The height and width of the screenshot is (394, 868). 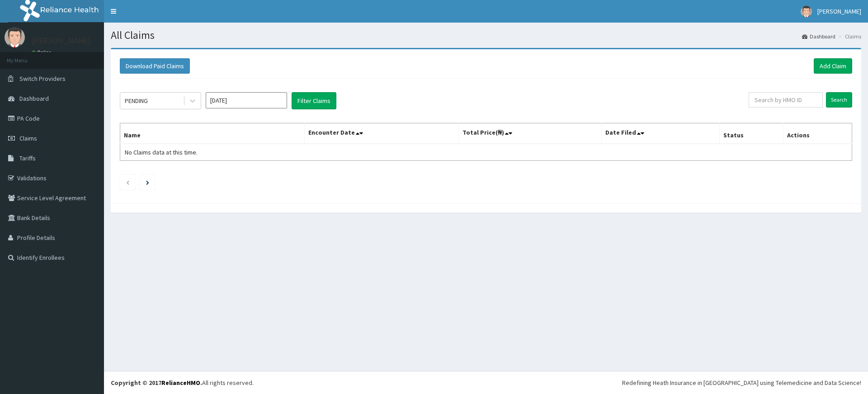 I want to click on div: PENDING, so click(x=136, y=101).